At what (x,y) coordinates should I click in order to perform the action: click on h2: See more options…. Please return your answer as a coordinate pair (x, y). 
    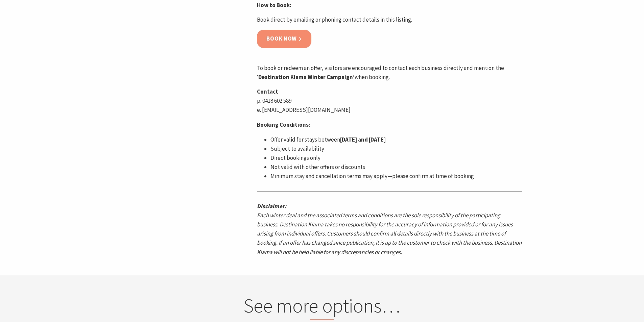
    Looking at the image, I should click on (322, 308).